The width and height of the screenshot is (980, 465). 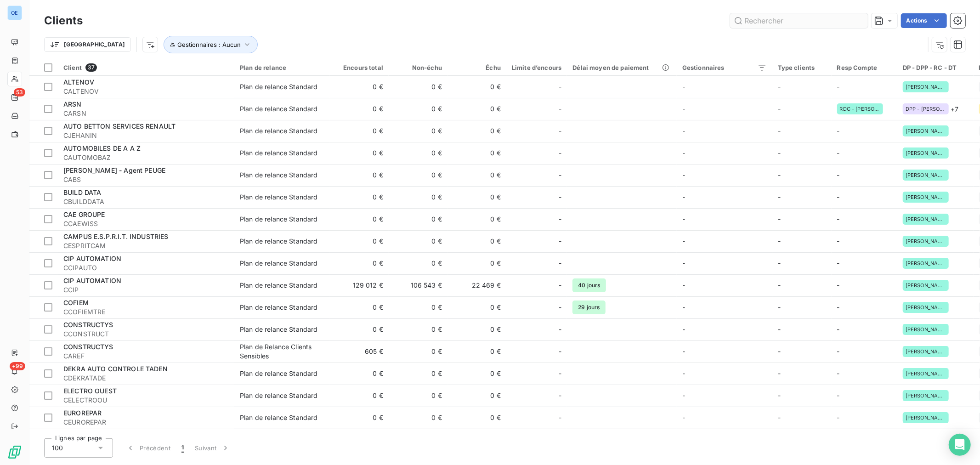 What do you see at coordinates (419, 286) in the screenshot?
I see `td: 106 543 €` at bounding box center [419, 286].